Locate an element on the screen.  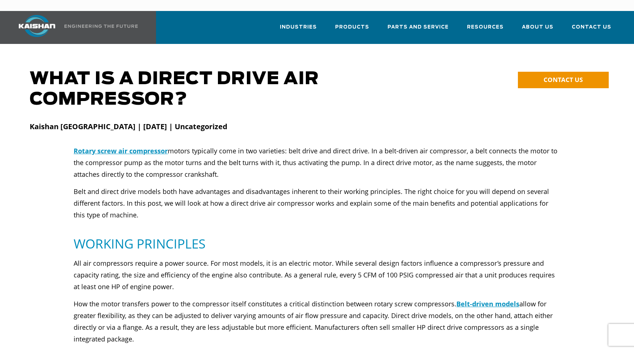
span: CONTACT US is located at coordinates (563, 80).